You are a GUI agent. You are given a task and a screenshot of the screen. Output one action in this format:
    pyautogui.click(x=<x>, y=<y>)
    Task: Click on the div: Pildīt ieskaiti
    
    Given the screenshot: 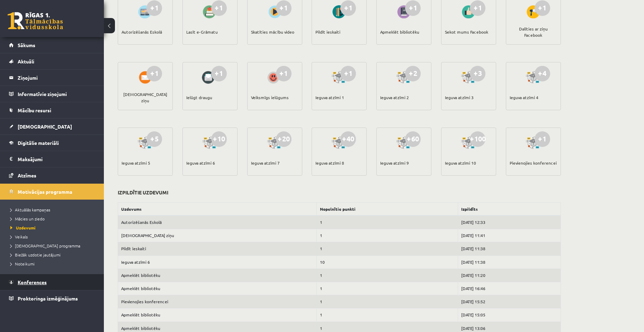 What is the action you would take?
    pyautogui.click(x=328, y=32)
    